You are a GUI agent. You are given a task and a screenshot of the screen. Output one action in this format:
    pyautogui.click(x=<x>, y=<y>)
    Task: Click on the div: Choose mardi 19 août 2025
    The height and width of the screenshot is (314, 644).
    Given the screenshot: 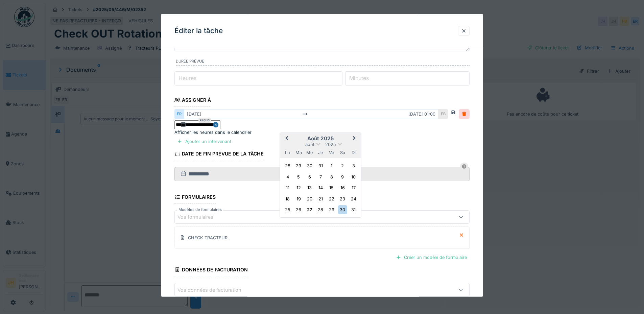 What is the action you would take?
    pyautogui.click(x=299, y=198)
    